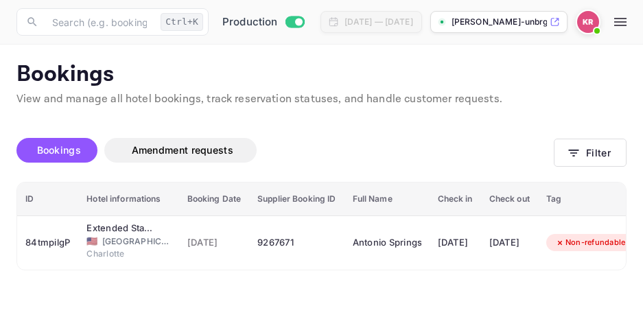 This screenshot has width=643, height=317. I want to click on th: Full Name, so click(387, 199).